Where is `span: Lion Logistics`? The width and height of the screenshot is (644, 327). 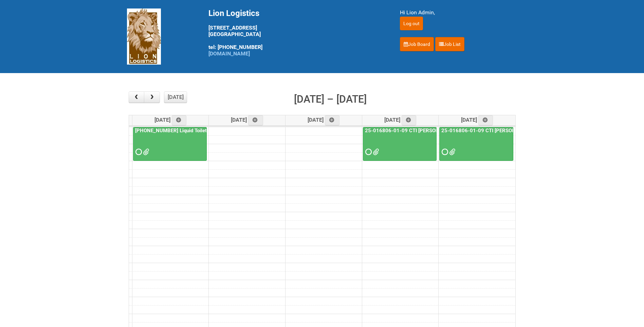 span: Lion Logistics is located at coordinates (234, 13).